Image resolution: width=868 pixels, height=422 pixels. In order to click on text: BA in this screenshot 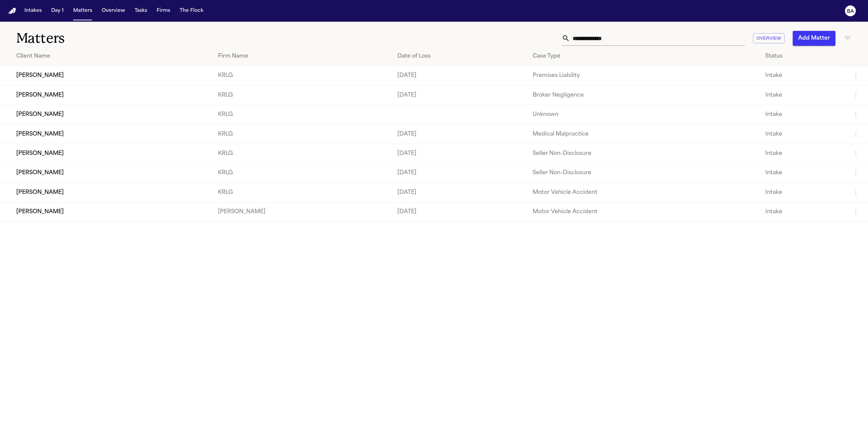, I will do `click(850, 12)`.